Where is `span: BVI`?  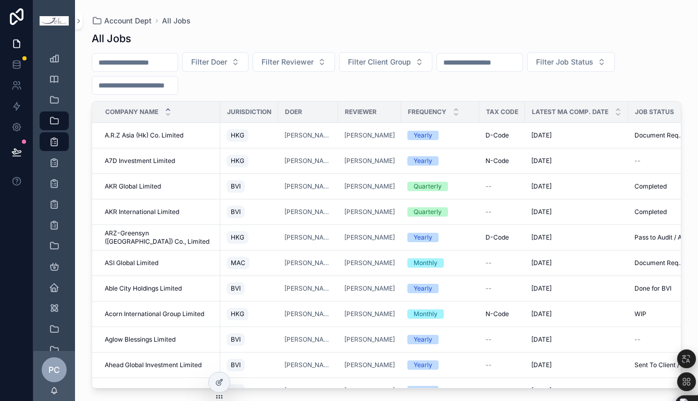
span: BVI is located at coordinates (235, 339).